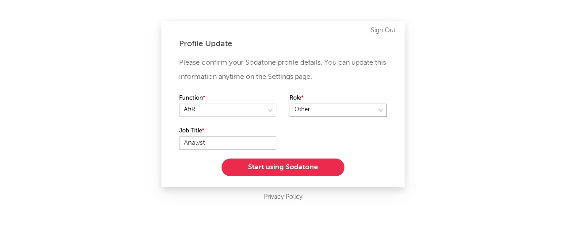 Image resolution: width=566 pixels, height=244 pixels. What do you see at coordinates (228, 131) in the screenshot?
I see `label: Job Title` at bounding box center [228, 131].